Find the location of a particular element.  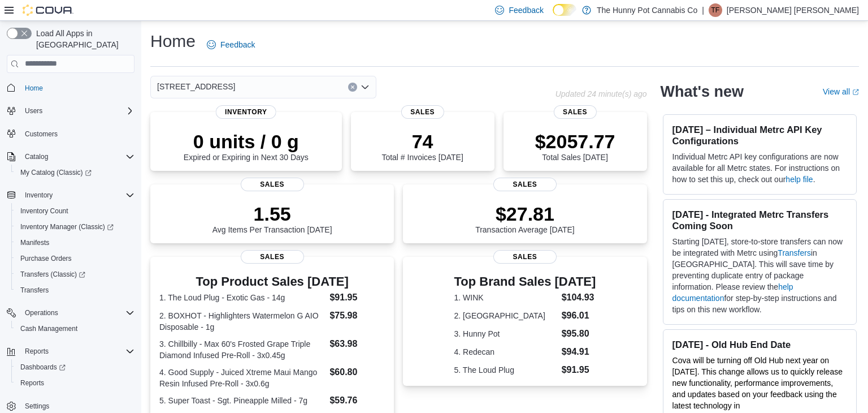

dd: $91.95 is located at coordinates (357, 297).